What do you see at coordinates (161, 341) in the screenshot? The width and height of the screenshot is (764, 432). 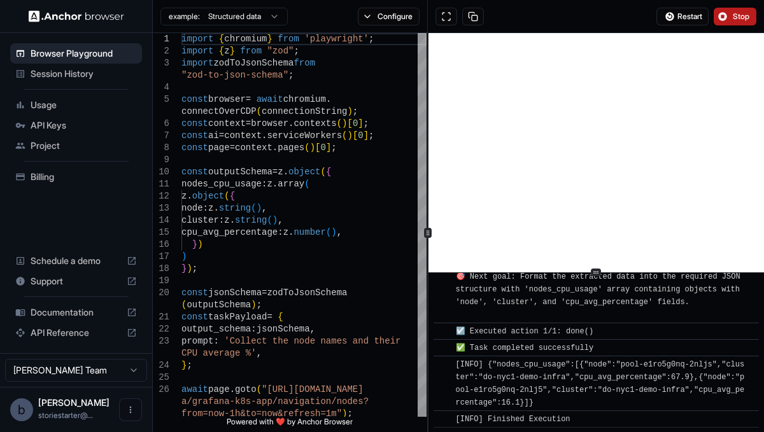 I see `div: 23` at bounding box center [161, 341].